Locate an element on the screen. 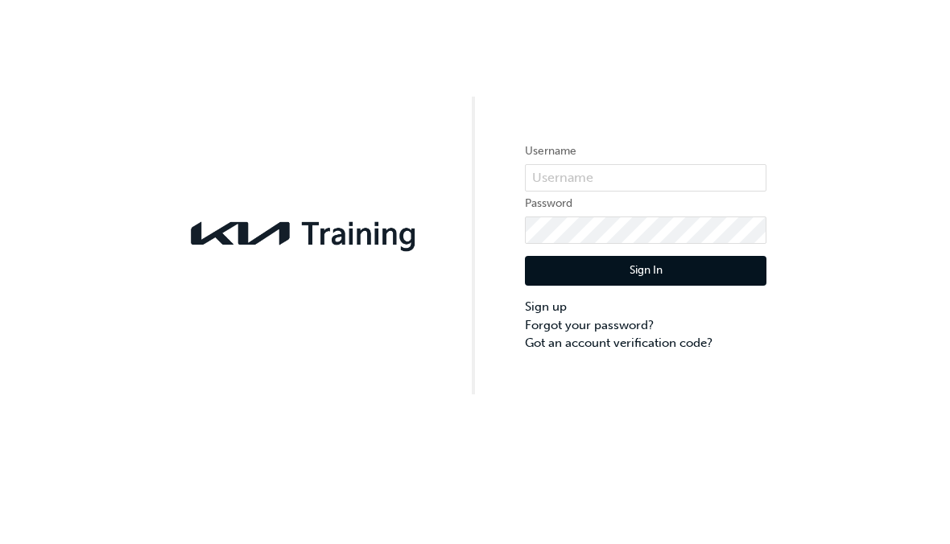  a: Sign up is located at coordinates (646, 307).